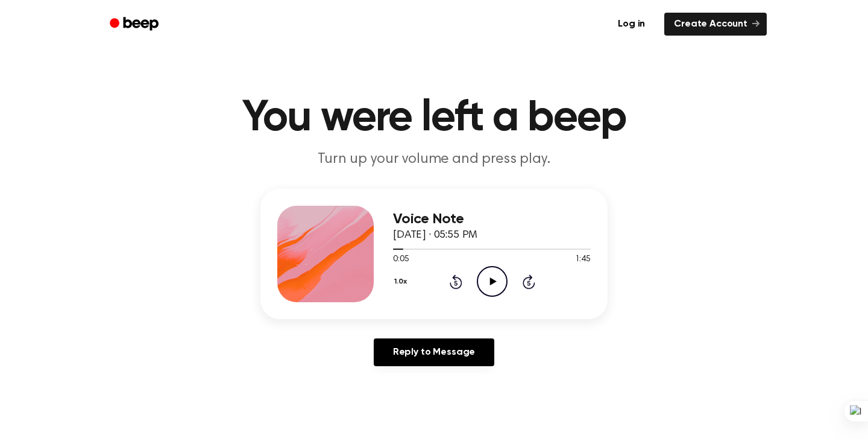  What do you see at coordinates (434, 118) in the screenshot?
I see `h1: You were left a beep` at bounding box center [434, 118].